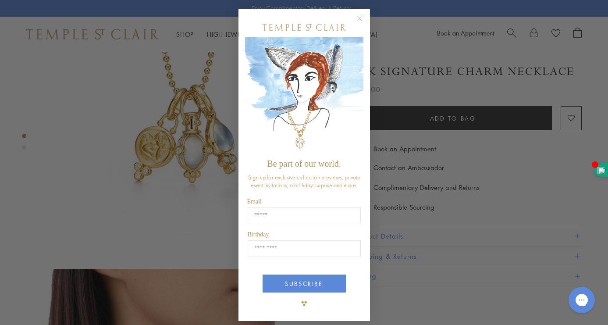 The width and height of the screenshot is (608, 325). What do you see at coordinates (304, 96) in the screenshot?
I see `img: c4a9eb12-d91a-4d4a-8ee0-386386f4f338.jpeg` at bounding box center [304, 96].